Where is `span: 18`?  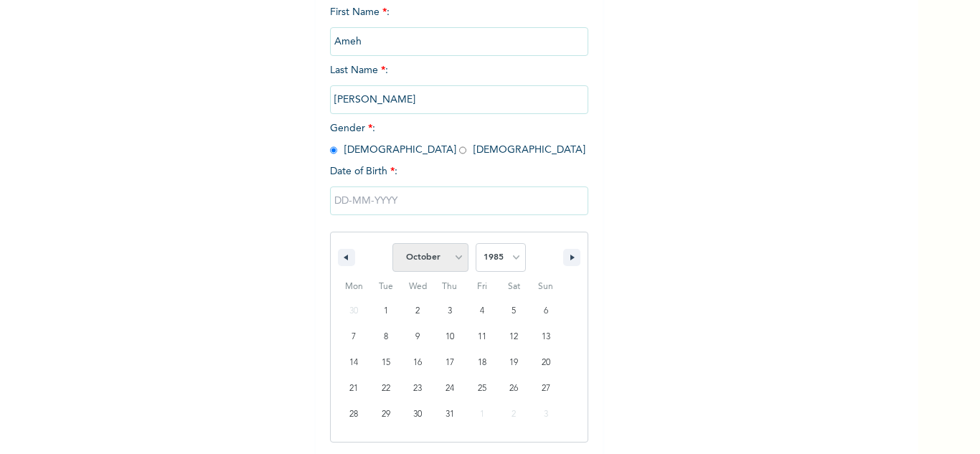 span: 18 is located at coordinates (482, 363).